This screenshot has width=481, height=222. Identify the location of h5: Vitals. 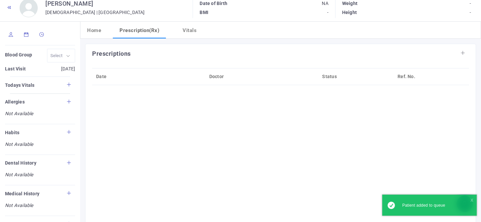
(190, 30).